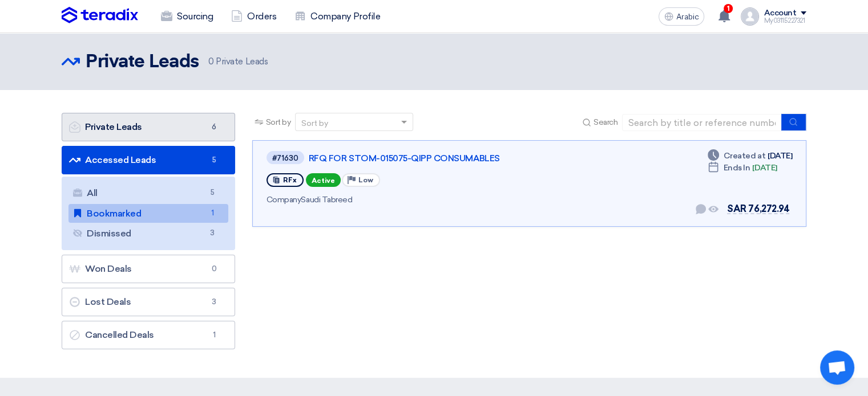 Image resolution: width=868 pixels, height=396 pixels. I want to click on font: Ends In, so click(736, 167).